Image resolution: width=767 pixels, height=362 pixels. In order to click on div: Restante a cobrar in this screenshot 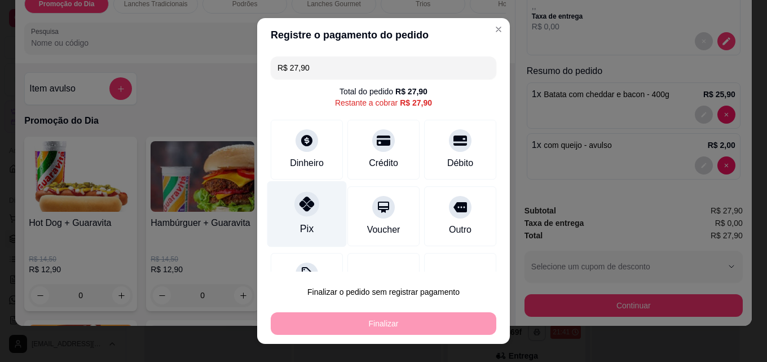, I will do `click(384, 103)`.